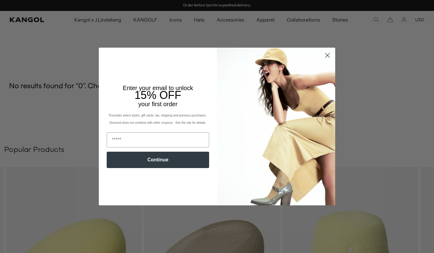 Image resolution: width=434 pixels, height=253 pixels. Describe the element at coordinates (158, 140) in the screenshot. I see `input: Email` at that location.